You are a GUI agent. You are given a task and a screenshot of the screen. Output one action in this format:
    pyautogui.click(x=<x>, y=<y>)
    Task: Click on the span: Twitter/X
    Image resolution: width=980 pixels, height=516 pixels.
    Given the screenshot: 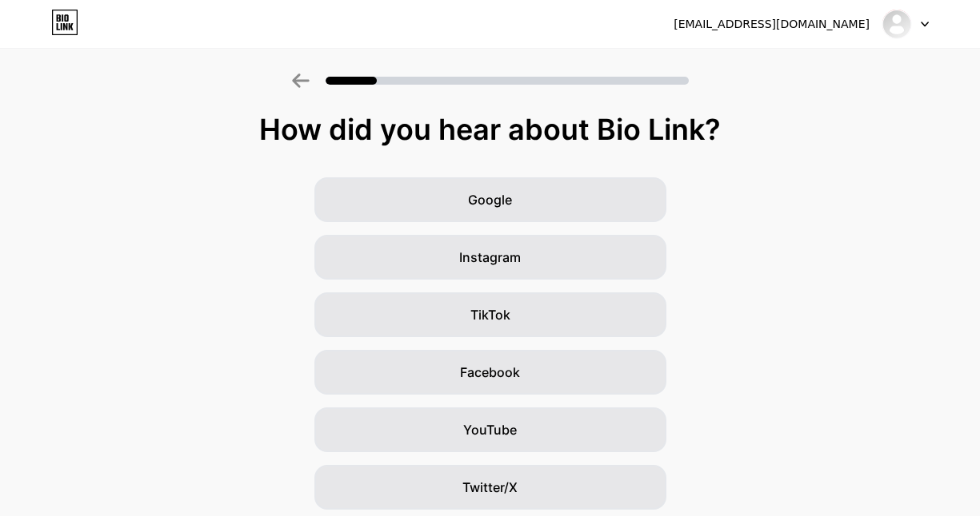 What is the action you would take?
    pyautogui.click(x=490, y=487)
    